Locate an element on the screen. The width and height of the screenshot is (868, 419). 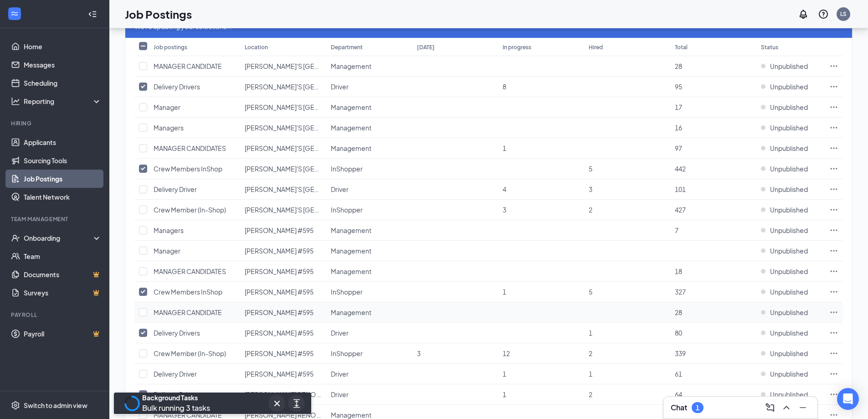
span: 18 is located at coordinates (678, 271).